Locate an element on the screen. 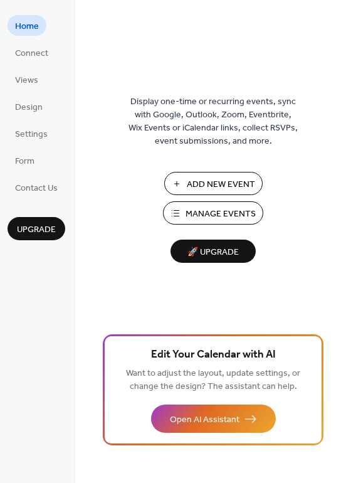 Image resolution: width=351 pixels, height=483 pixels. button: Upgrade is located at coordinates (36, 228).